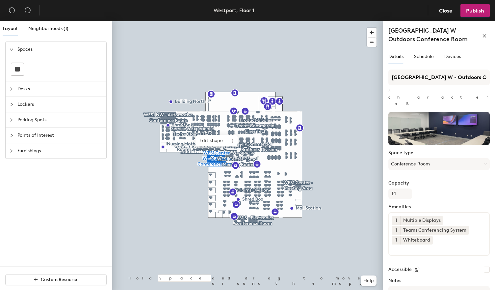  I want to click on label: Space type, so click(439, 153).